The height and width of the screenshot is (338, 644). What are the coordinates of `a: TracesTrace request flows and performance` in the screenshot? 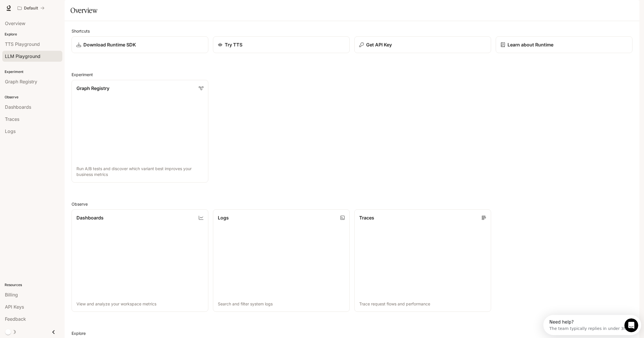 It's located at (423, 261).